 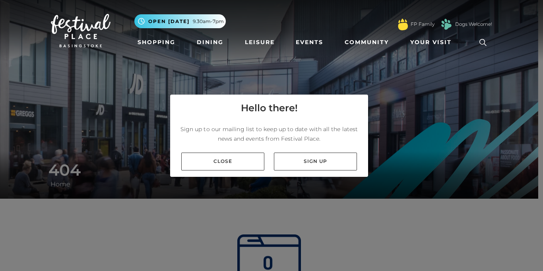 What do you see at coordinates (366, 42) in the screenshot?
I see `a: Community` at bounding box center [366, 42].